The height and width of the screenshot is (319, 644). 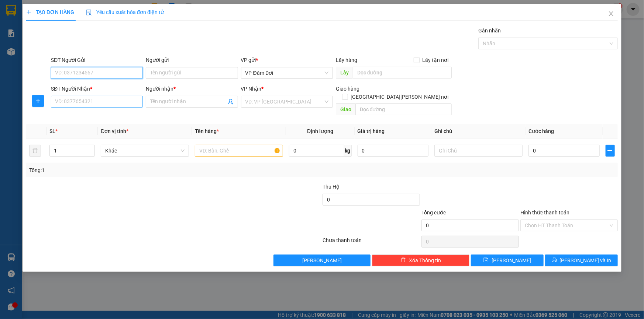 What do you see at coordinates (331, 187) in the screenshot?
I see `span: Thu Hộ` at bounding box center [331, 187].